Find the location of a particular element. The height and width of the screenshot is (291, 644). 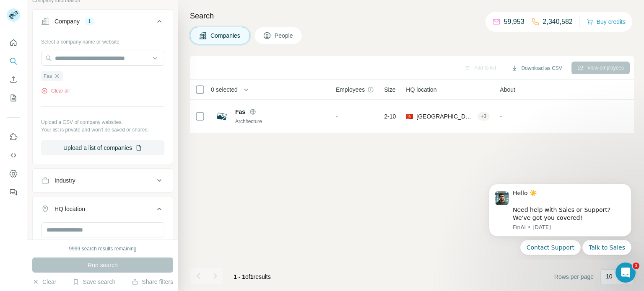

button: Company1 is located at coordinates (103, 23).